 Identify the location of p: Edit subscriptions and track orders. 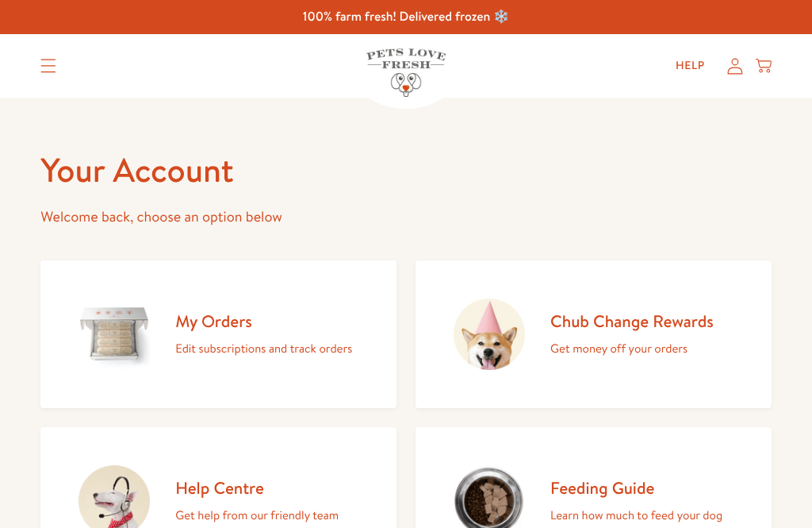
(263, 348).